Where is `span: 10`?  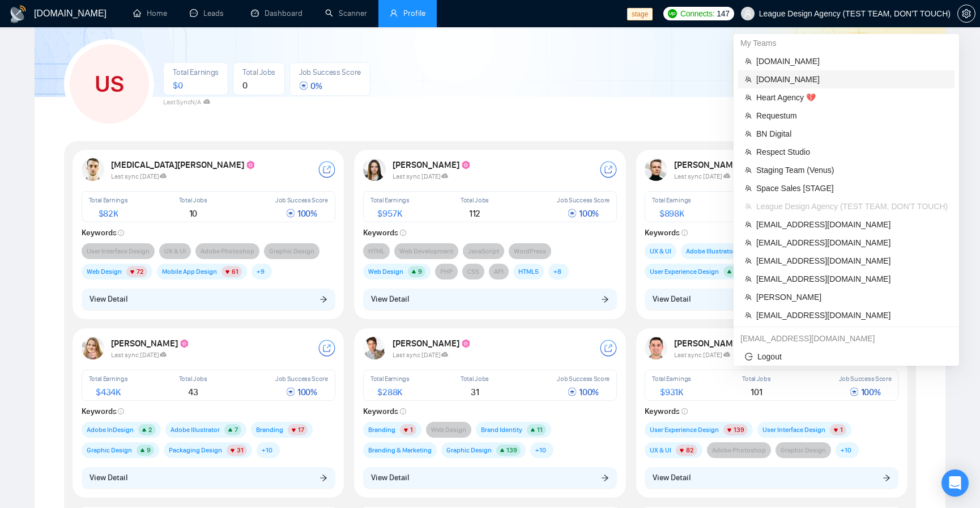
span: 10 is located at coordinates (193, 213).